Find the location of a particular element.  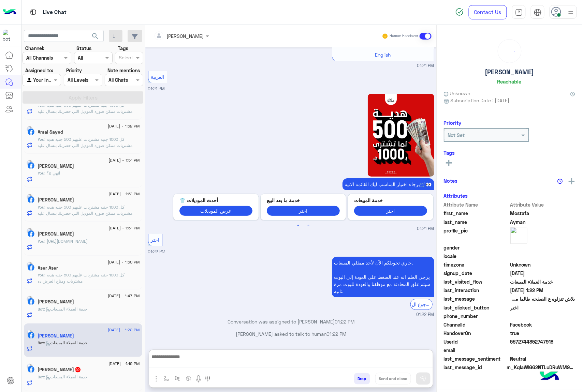

img: 713415422032625 is located at coordinates (9, 36).